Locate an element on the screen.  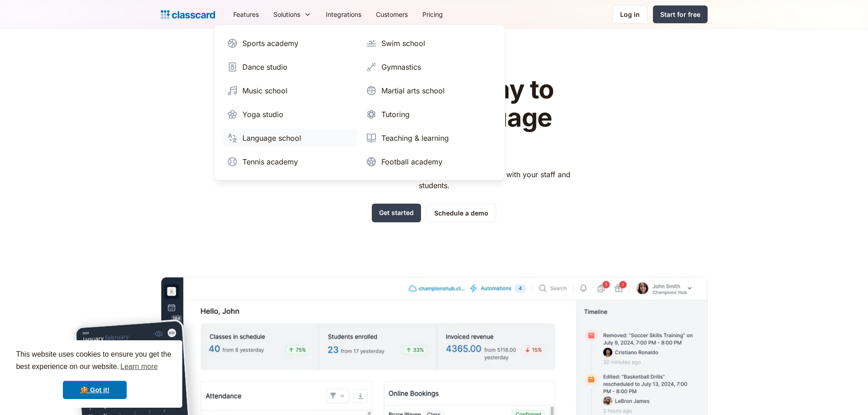
div: Yoga studio is located at coordinates (263, 115).